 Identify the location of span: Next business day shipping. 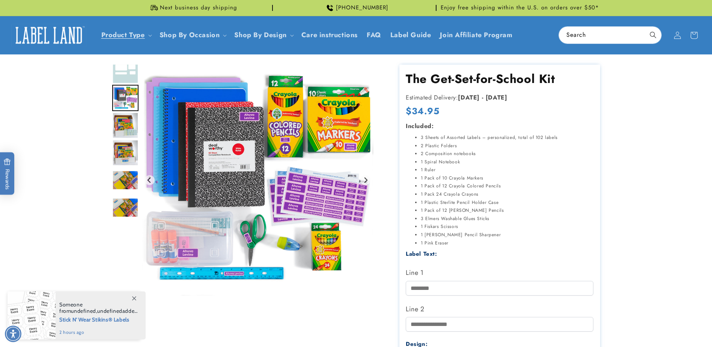
(199, 8).